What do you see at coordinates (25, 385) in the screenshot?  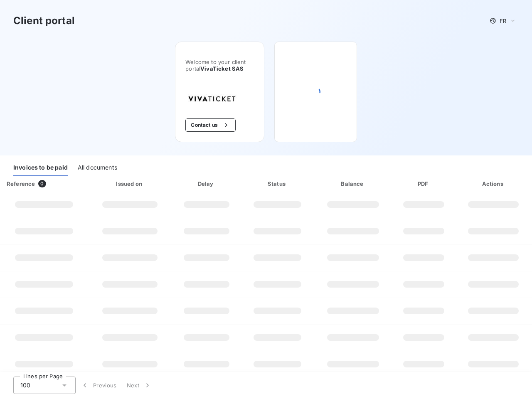 I see `span: 100` at bounding box center [25, 385].